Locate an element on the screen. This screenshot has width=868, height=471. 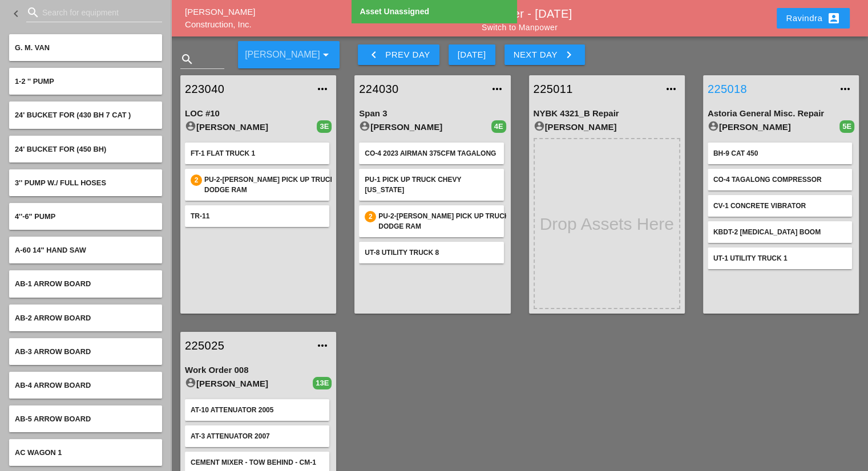
button: Prev Day is located at coordinates (399, 55).